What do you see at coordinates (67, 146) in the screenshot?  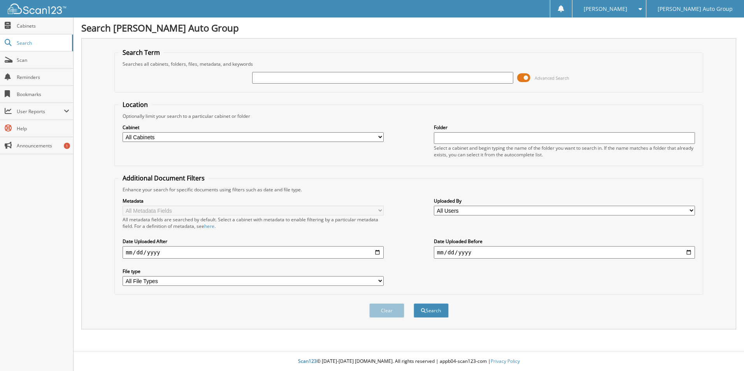 I see `div: 1` at bounding box center [67, 146].